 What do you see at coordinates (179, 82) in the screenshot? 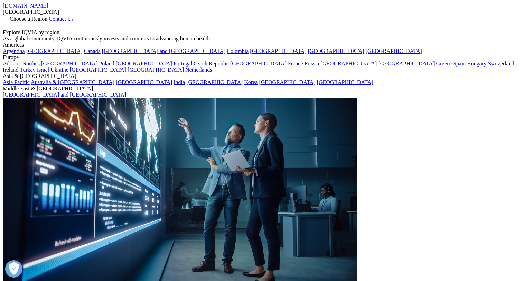
I see `a: India` at bounding box center [179, 82].